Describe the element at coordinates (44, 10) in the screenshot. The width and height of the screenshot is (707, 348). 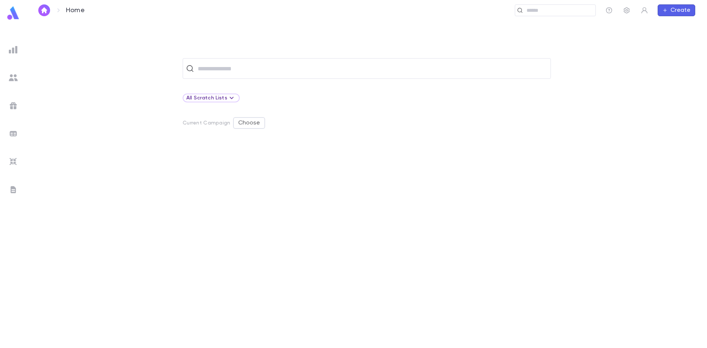
I see `img: home_white.a664292cf8c1dea59945f0da9f25487c.svg` at that location.